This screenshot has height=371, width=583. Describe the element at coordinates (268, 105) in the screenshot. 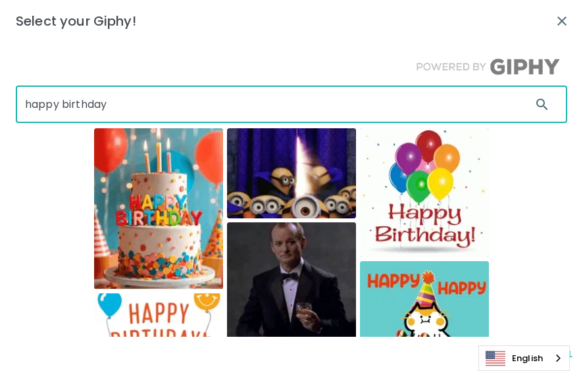

I see `input: What do you want to search?` at that location.